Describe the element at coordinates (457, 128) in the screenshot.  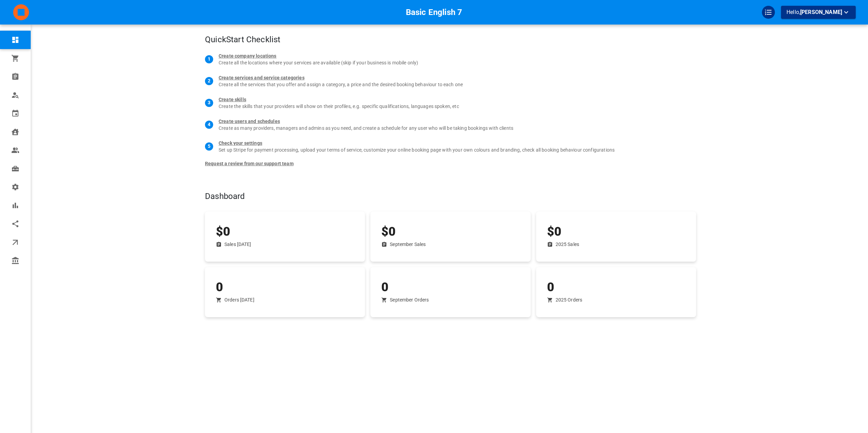
I see `p: Create as many providers, managers and admins as you need, and create a schedule for any user who...` at that location.